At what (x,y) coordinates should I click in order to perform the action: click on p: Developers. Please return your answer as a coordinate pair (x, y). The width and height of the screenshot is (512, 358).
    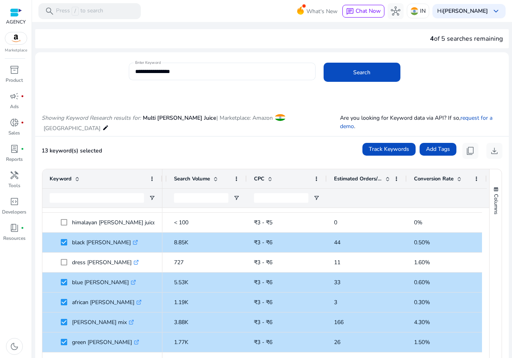
    Looking at the image, I should click on (14, 212).